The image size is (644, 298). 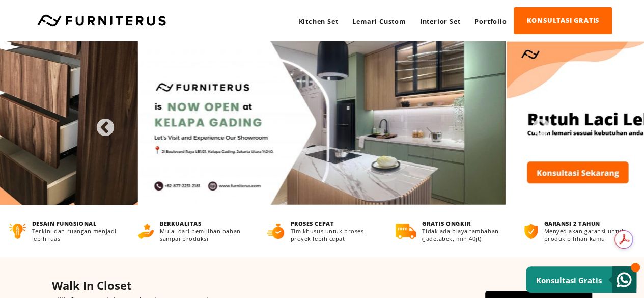 I want to click on p: Tim khusus untuk proses proyek lebih cepat, so click(x=333, y=235).